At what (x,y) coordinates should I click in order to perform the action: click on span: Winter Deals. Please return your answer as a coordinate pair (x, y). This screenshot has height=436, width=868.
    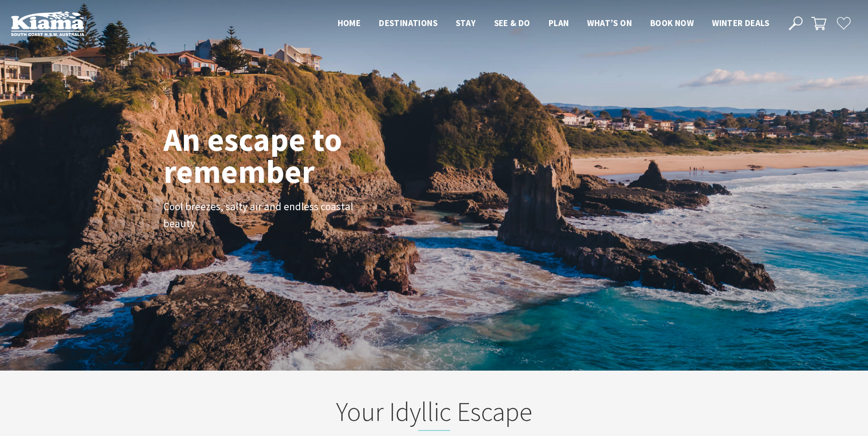
    Looking at the image, I should click on (741, 23).